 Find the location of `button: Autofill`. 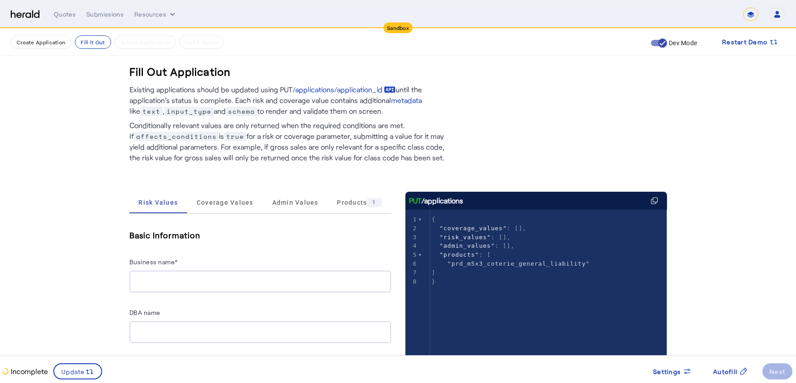

button: Autofill is located at coordinates (731, 371).